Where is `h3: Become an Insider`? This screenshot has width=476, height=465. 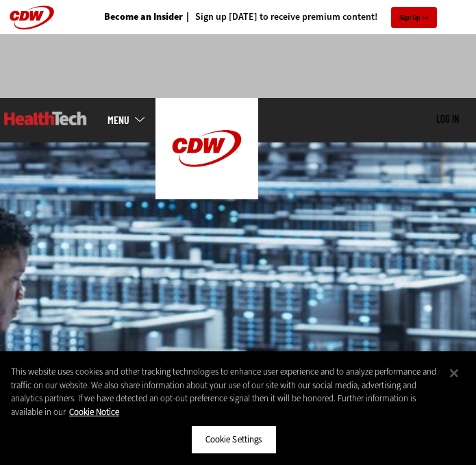 h3: Become an Insider is located at coordinates (143, 17).